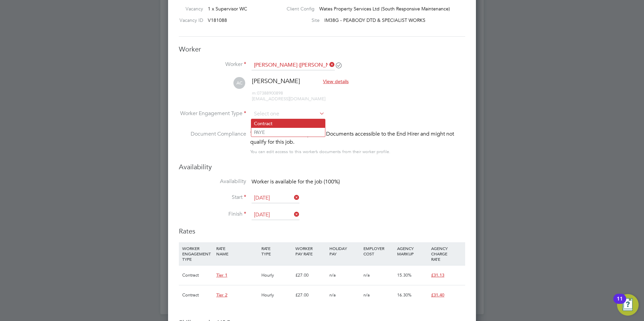 The image size is (644, 321). Describe the element at coordinates (222, 295) in the screenshot. I see `span: Tier 2` at that location.